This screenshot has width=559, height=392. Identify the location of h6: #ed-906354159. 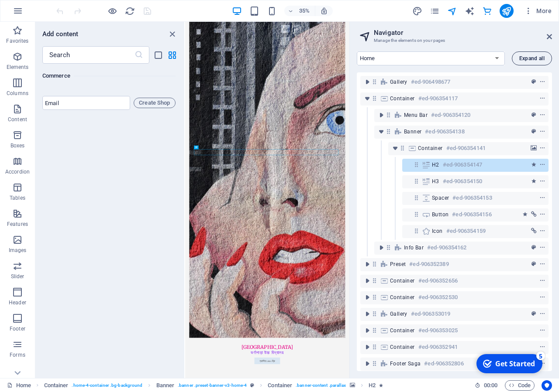
(466, 231).